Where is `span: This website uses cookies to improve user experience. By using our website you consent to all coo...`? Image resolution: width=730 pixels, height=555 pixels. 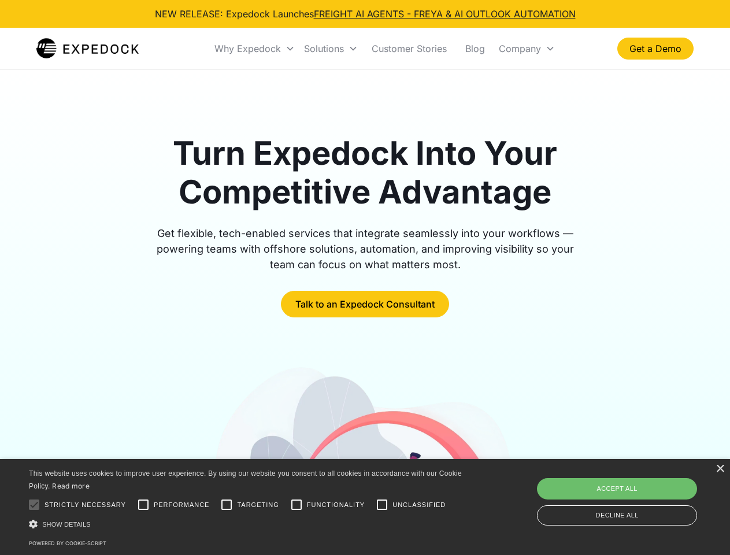 span: This website uses cookies to improve user experience. By using our website you consent to all coo... is located at coordinates (245, 480).